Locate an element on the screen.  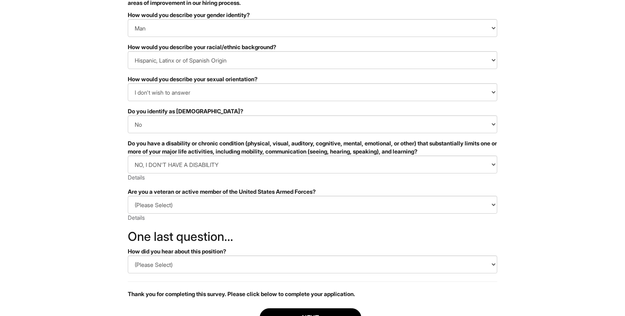
div: How would you describe your racial/ethnic background? is located at coordinates (312, 47).